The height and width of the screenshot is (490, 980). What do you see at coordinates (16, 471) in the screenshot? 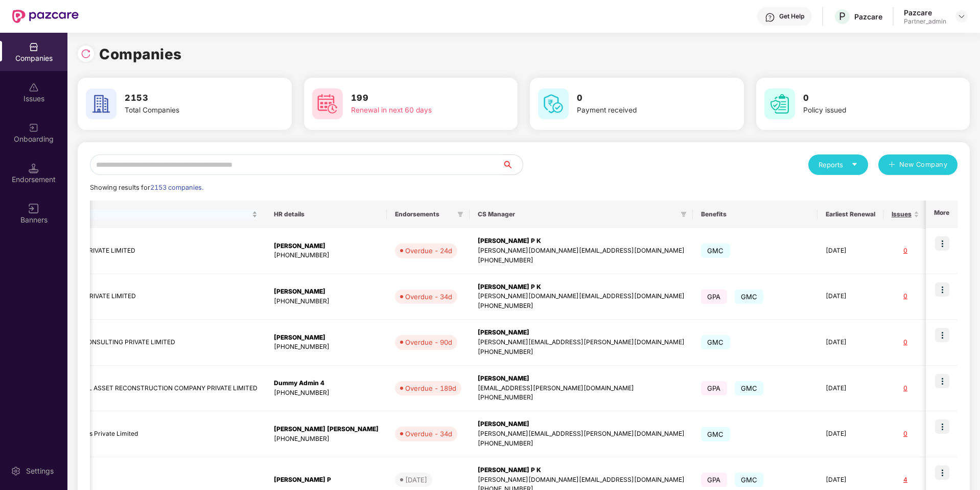
I see `img: svg+xml;base64,PHN2ZyBpZD0iU2V0dGluZy0yMHgyMCIgeG1sbnM9Imh0dHA6Ly93d3cudzMub3JnLzIwMDAvc3ZnIiB3aW...` at bounding box center [16, 471].